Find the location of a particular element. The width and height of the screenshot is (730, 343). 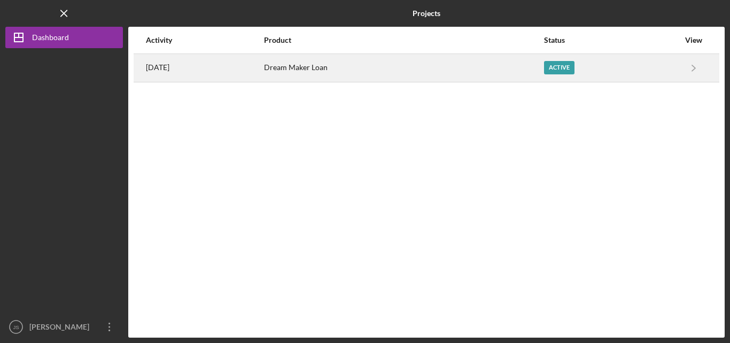

div: Activity is located at coordinates (204, 40).